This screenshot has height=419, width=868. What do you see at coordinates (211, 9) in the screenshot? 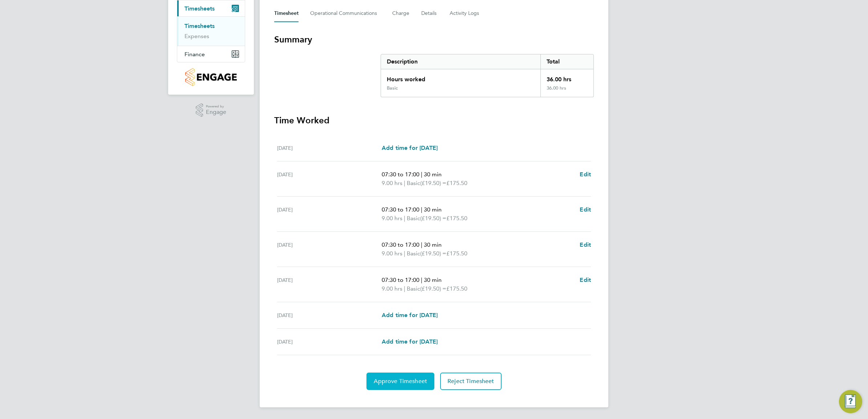
I see `button: Timesheets` at bounding box center [211, 9].